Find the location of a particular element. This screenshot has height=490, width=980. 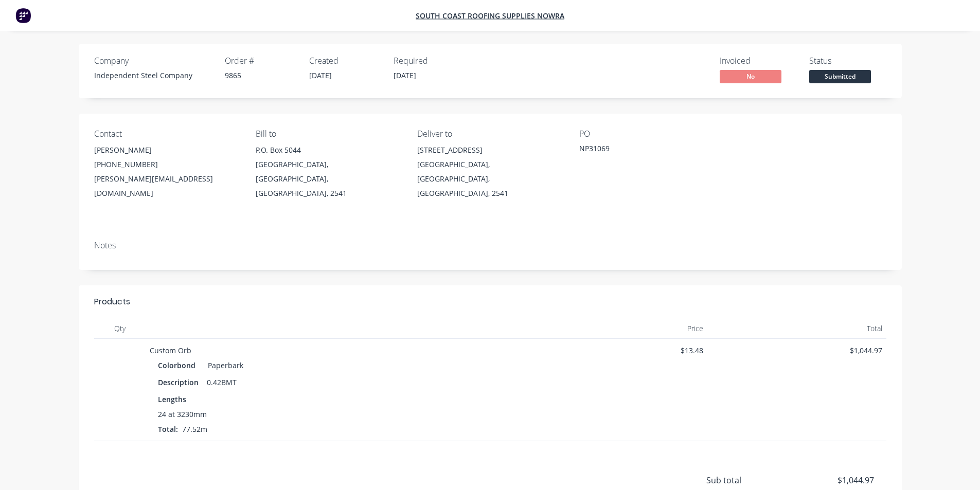

span: Total: is located at coordinates (167, 429).